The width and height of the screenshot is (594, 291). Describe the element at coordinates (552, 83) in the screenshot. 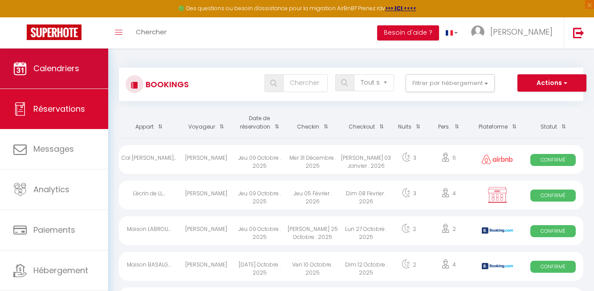

I see `button: Actions` at that location.